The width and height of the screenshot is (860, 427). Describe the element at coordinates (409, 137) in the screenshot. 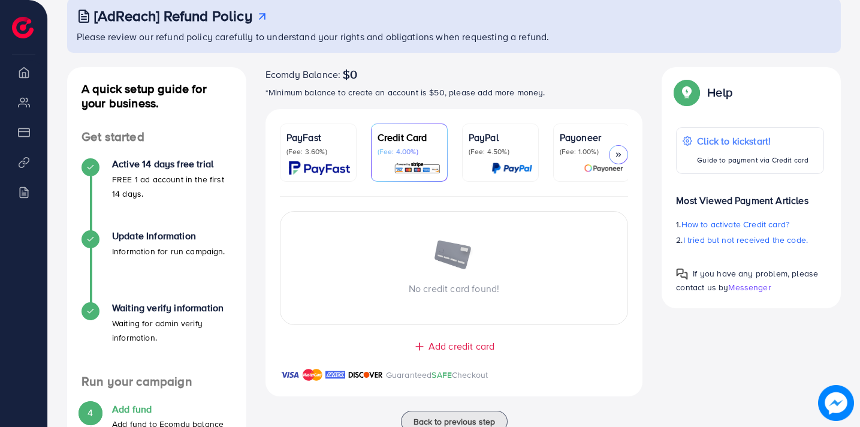

I see `p: Credit Card` at that location.